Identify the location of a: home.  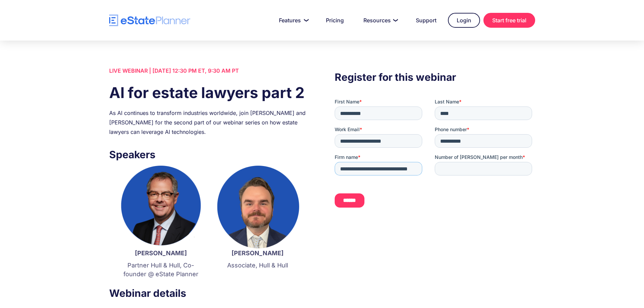
(150, 20).